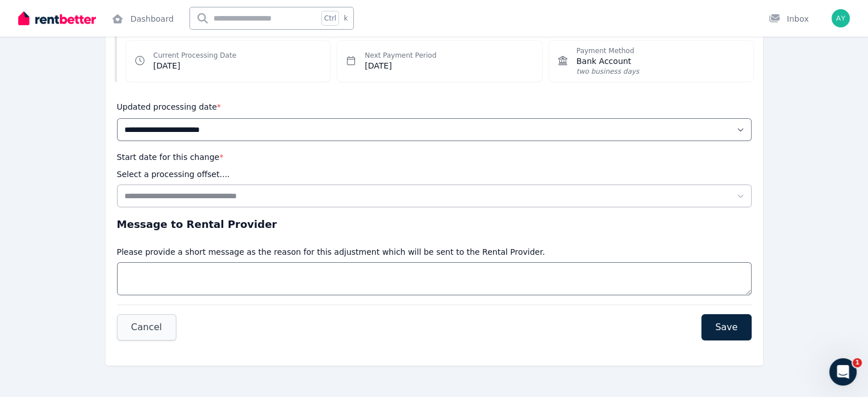 The height and width of the screenshot is (397, 868). Describe the element at coordinates (608, 51) in the screenshot. I see `dt: Payment Method` at that location.